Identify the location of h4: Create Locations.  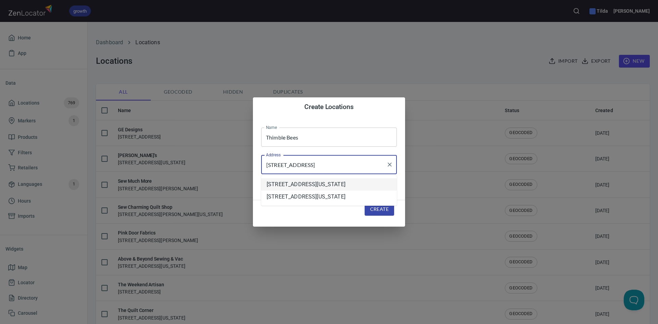
(329, 107).